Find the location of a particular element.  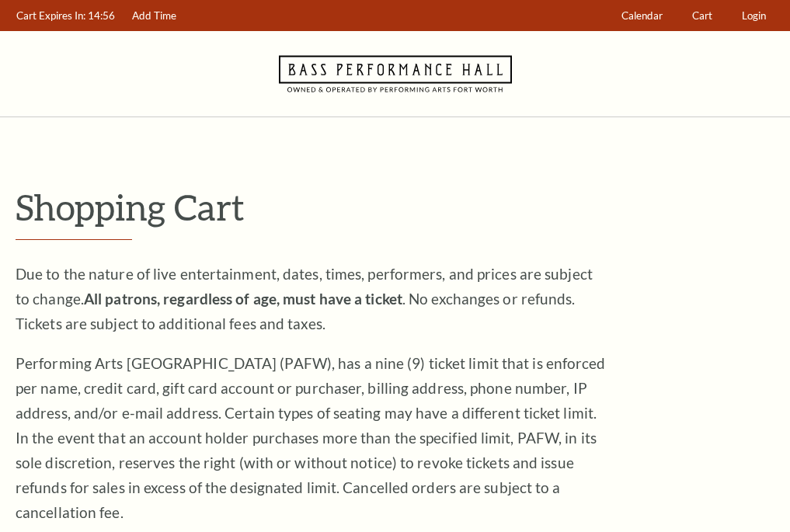

span: 14:56 is located at coordinates (101, 16).